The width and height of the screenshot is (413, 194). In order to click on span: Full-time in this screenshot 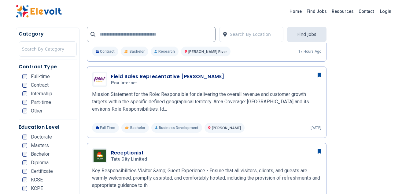, I will do `click(40, 76)`.